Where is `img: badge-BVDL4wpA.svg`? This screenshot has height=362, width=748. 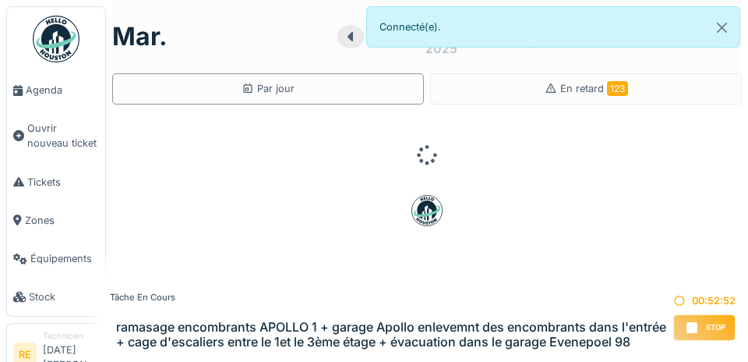 img: badge-BVDL4wpA.svg is located at coordinates (427, 210).